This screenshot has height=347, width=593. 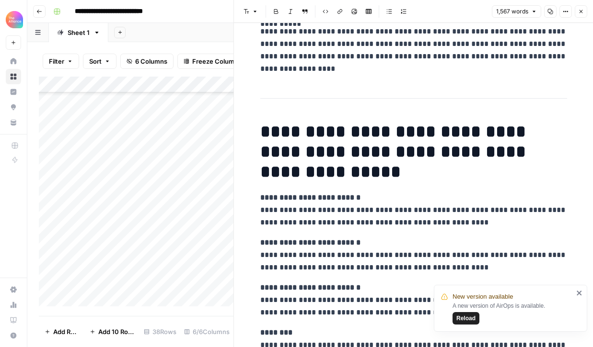 What do you see at coordinates (13, 107) in the screenshot?
I see `a: Opportunities` at bounding box center [13, 107].